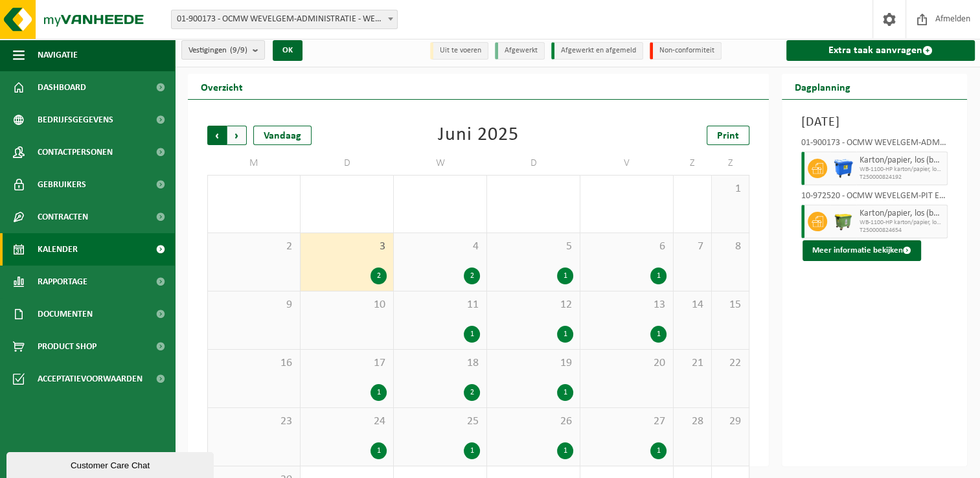 This screenshot has width=980, height=478. What do you see at coordinates (440, 364) in the screenshot?
I see `span: 18` at bounding box center [440, 364].